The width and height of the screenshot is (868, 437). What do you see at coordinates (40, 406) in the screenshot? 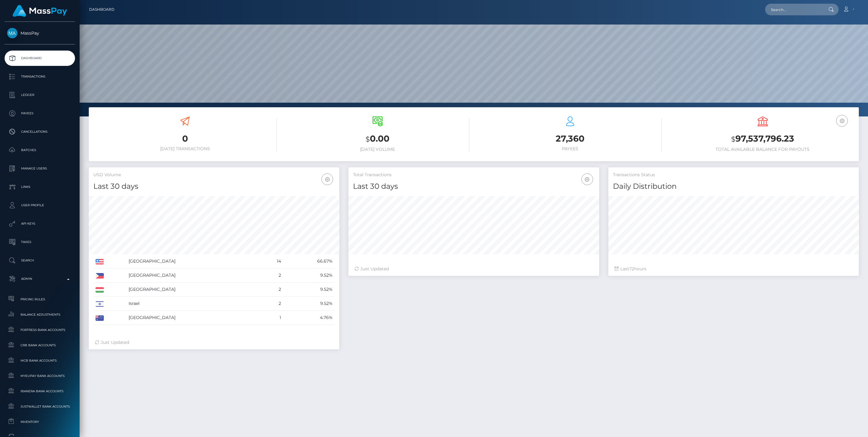
I see `span: JustWallet Bank Accounts` at bounding box center [40, 406].